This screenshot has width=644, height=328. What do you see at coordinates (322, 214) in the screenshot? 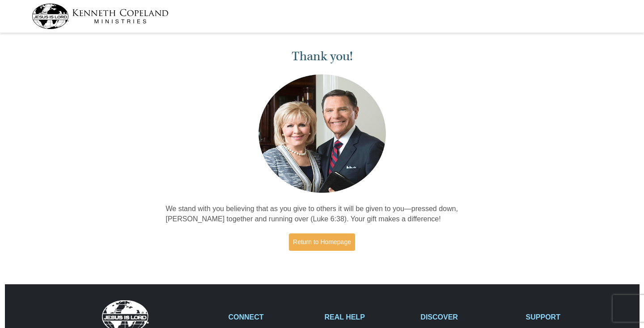
I see `p: We stand with you believing that as you give to others it will be given to you—pressed down, [PER...` at bounding box center [322, 214].